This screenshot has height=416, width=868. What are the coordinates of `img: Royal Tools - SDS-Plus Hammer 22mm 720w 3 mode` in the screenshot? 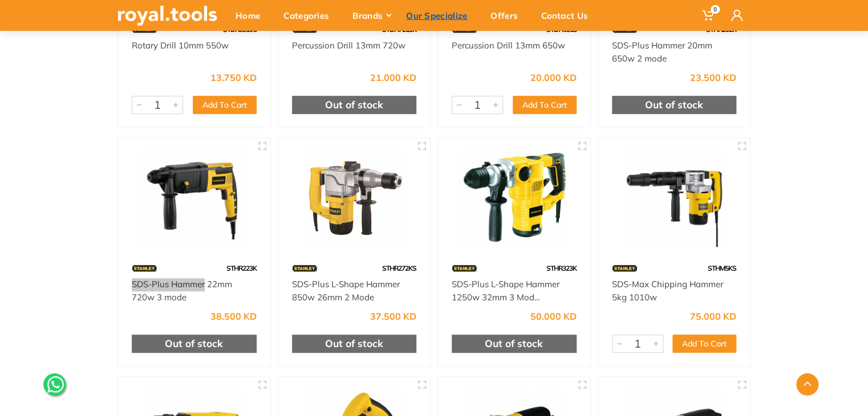 It's located at (194, 197).